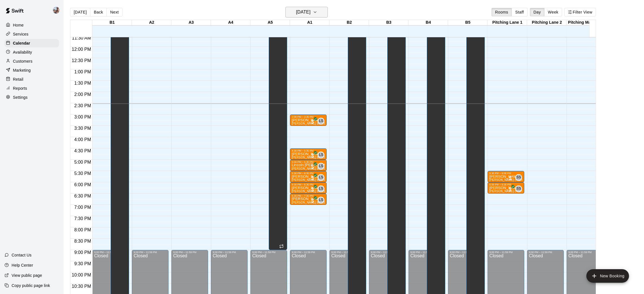  Describe the element at coordinates (18, 25) in the screenshot. I see `p: Home` at that location.